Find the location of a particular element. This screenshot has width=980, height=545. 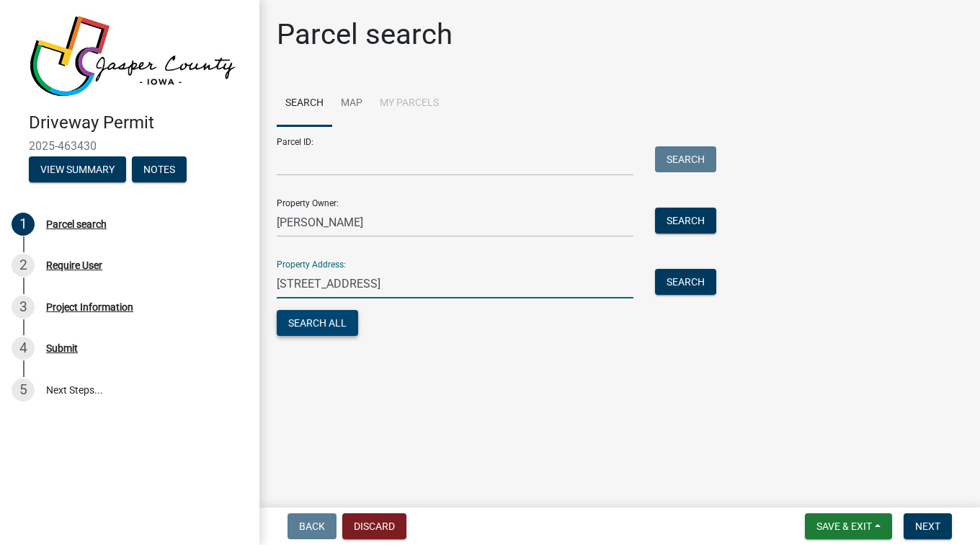

button: Save & Exit is located at coordinates (848, 526).